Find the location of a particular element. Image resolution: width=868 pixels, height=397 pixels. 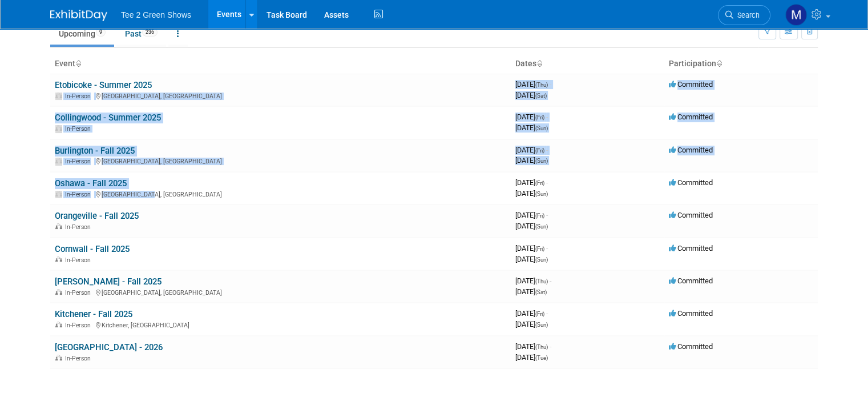

a: Sort by Participation Type is located at coordinates (719, 63).